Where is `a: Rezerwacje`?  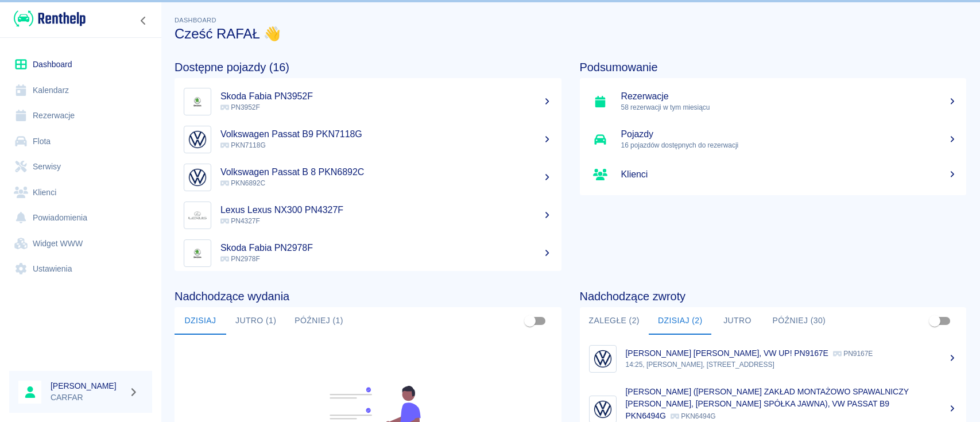
a: Rezerwacje is located at coordinates (80, 115).